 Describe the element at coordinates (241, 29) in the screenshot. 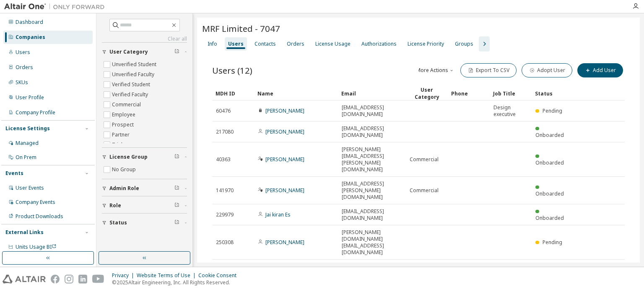

I see `span: MRF Limited - 7047` at that location.